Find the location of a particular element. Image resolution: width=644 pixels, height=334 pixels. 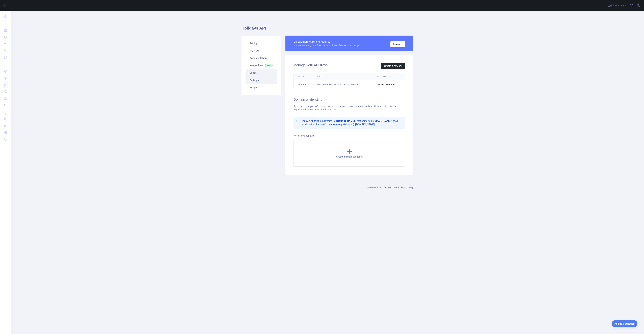

th: Key is located at coordinates (343, 77).